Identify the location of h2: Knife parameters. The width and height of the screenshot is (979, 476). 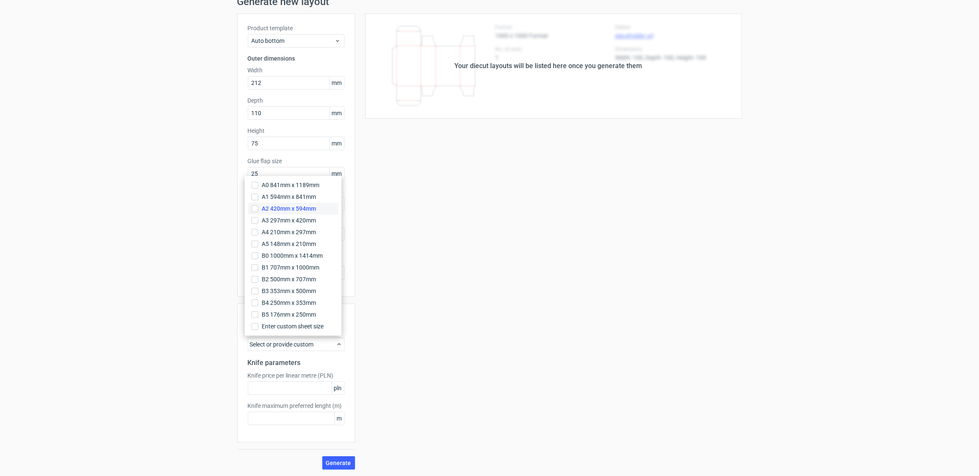
(296, 363).